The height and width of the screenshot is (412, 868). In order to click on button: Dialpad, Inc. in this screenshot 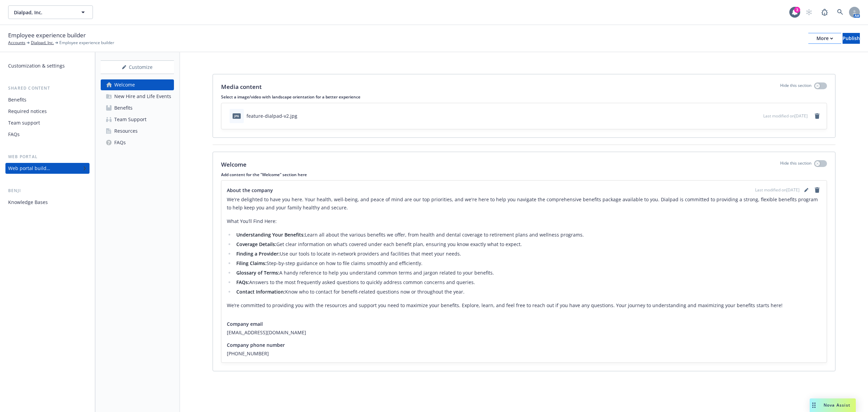, I will do `click(51, 12)`.